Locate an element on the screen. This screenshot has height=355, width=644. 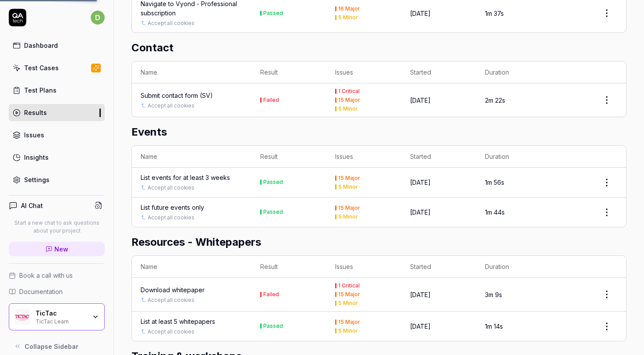
div: List events for at least 3 weeks is located at coordinates (185, 177).